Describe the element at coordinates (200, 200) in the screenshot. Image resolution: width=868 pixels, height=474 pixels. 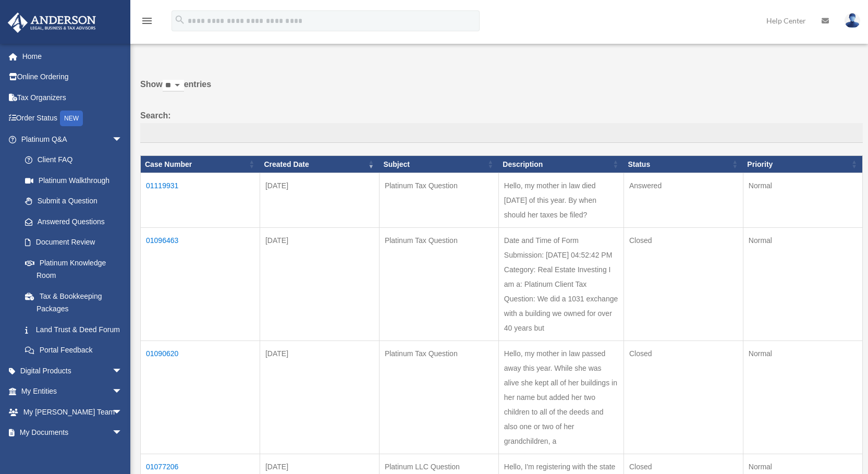
I see `td: 01119931` at that location.